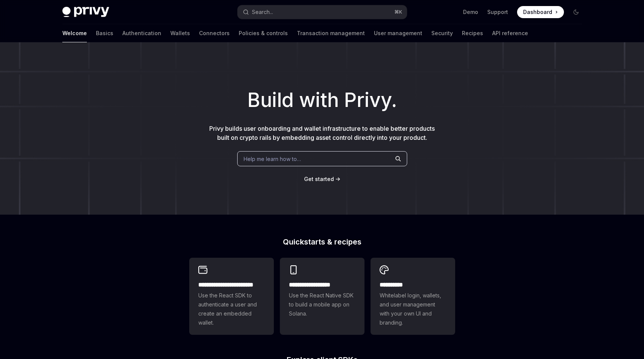 The width and height of the screenshot is (644, 359). What do you see at coordinates (322, 242) in the screenshot?
I see `h2: Quickstarts & recipes` at bounding box center [322, 242].